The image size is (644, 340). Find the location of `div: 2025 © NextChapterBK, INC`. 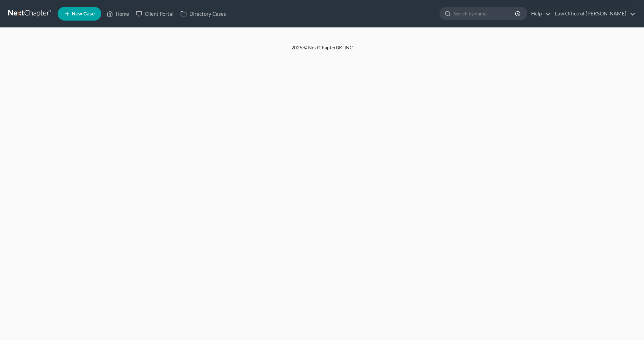

div: 2025 © NextChapterBK, INC is located at coordinates (322, 50).